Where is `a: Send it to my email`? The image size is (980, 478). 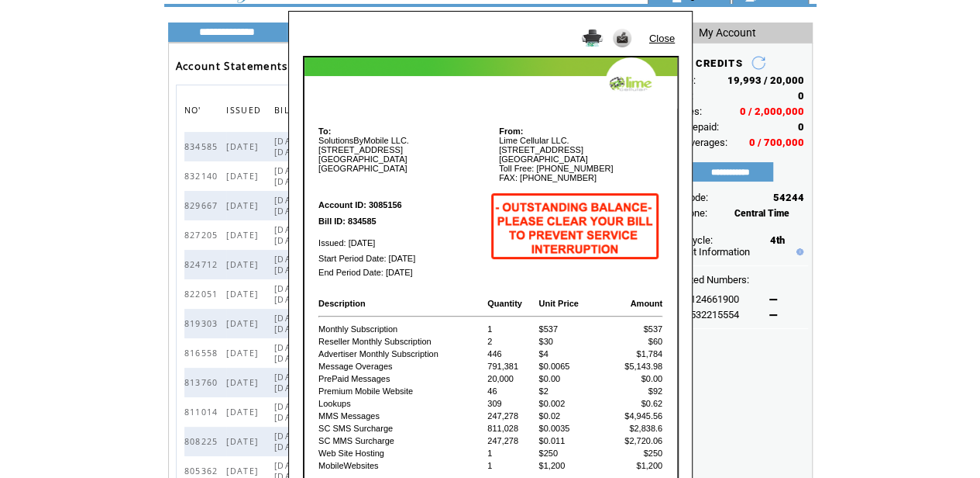 a: Send it to my email is located at coordinates (623, 44).